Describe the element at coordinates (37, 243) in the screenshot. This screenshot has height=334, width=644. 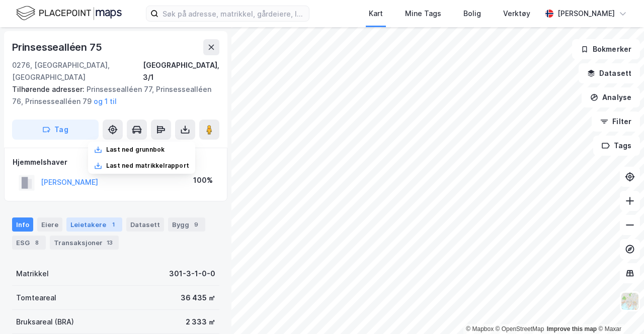
I see `div: 8` at that location.